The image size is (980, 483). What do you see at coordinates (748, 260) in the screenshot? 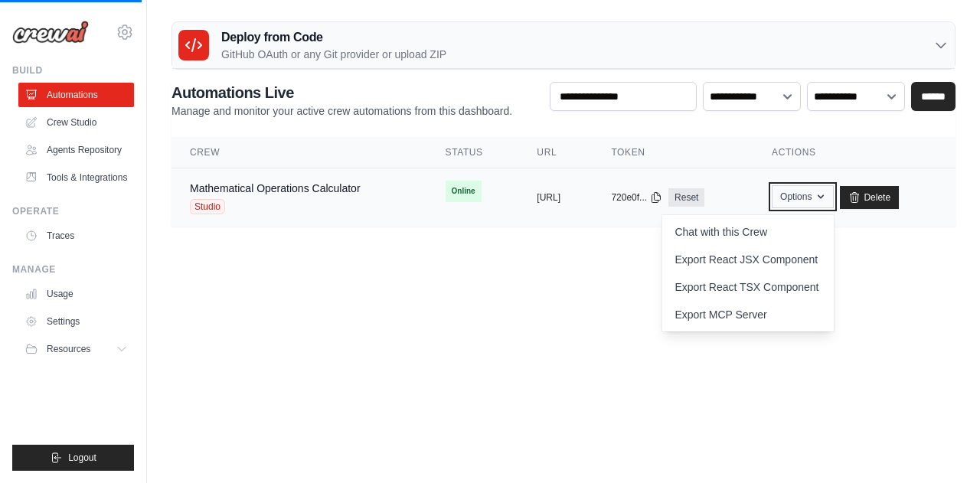
I see `a: Export React JSX Component` at bounding box center [748, 260].